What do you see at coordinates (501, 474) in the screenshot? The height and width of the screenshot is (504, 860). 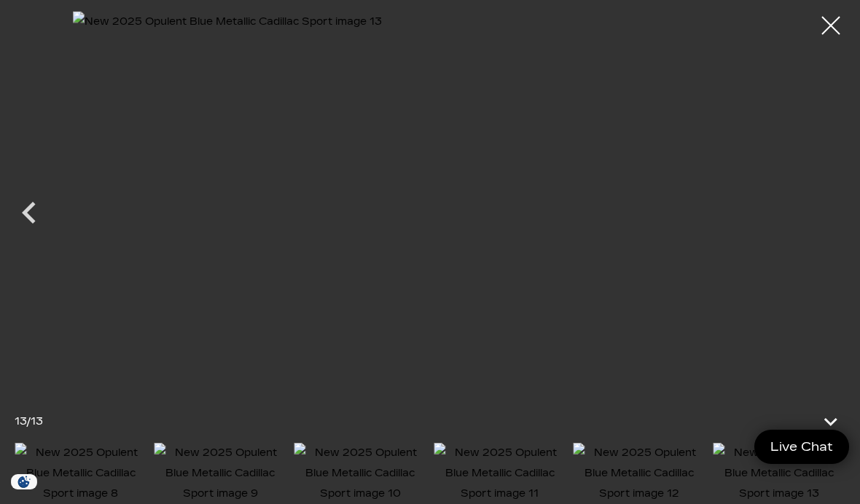 I see `img: New 2025 Opulent Blue Metallic Cadillac Sport image 11` at bounding box center [501, 474].